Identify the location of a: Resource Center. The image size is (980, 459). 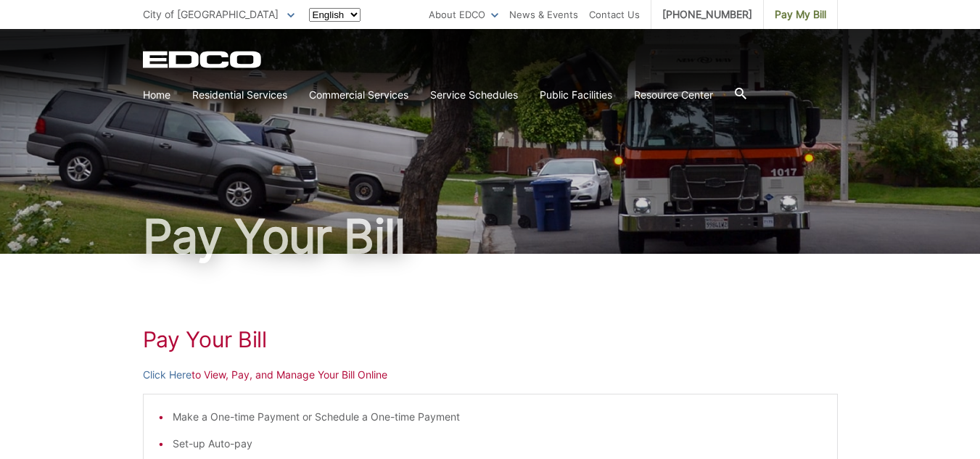
(673, 95).